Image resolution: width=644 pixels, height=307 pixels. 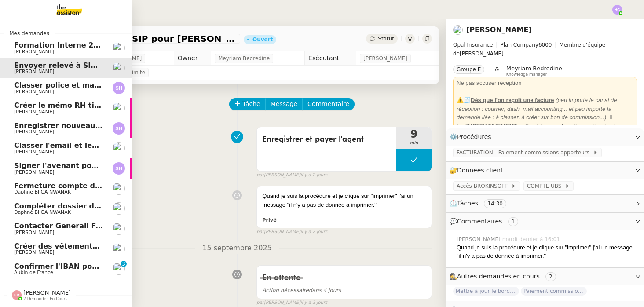 I want to click on span: Fermeture compte domiciliation Kandbaz, so click(x=96, y=186).